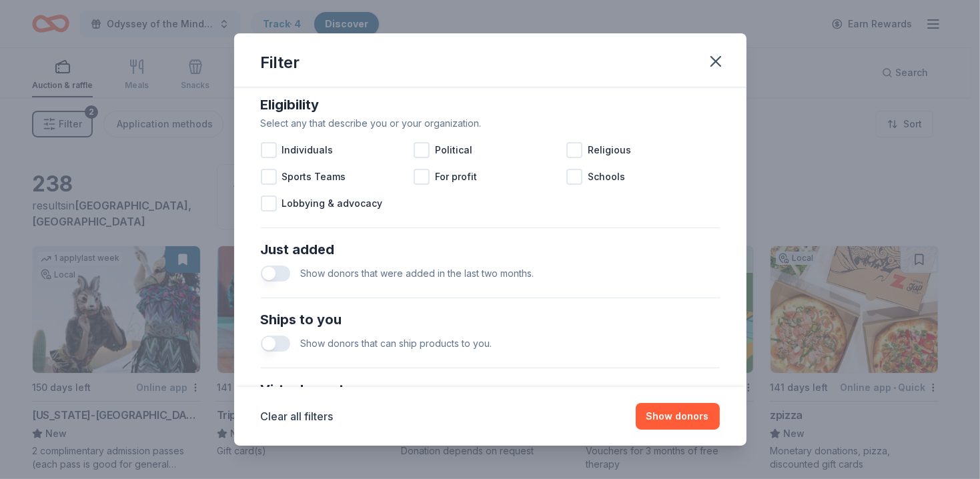  Describe the element at coordinates (490, 390) in the screenshot. I see `div: Virtual events` at that location.